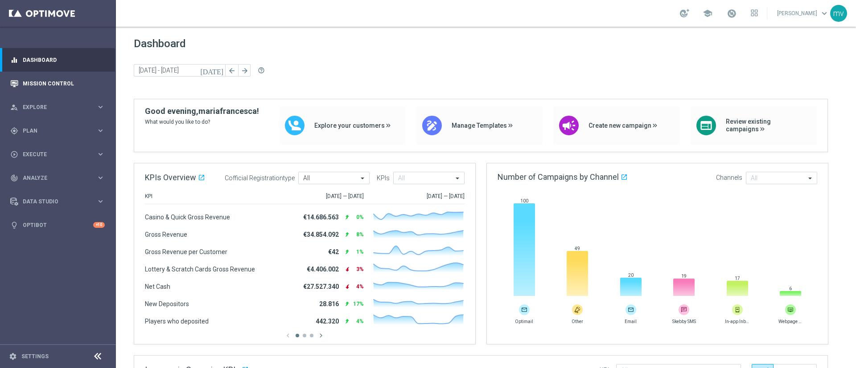 The height and width of the screenshot is (368, 856). What do you see at coordinates (57, 60) in the screenshot?
I see `div: equalizer Dashboard` at bounding box center [57, 60].